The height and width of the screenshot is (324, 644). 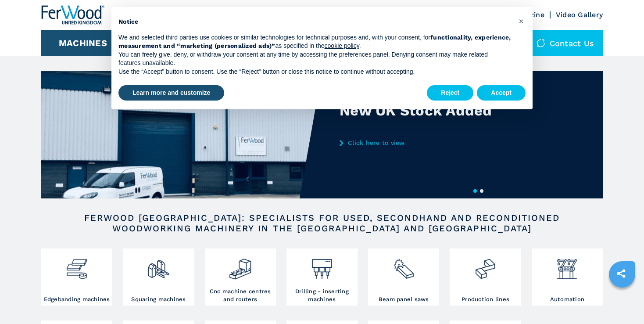 I want to click on img: centro_di_lavoro_cnc_2.png, so click(x=240, y=266).